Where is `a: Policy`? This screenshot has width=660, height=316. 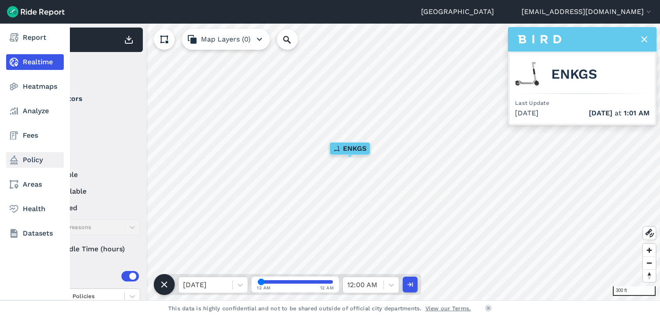 a: Policy is located at coordinates (35, 160).